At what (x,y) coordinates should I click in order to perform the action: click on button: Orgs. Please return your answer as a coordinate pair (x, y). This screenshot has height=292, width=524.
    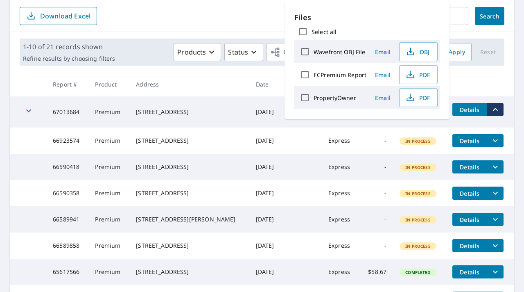
    Looking at the image, I should click on (289, 52).